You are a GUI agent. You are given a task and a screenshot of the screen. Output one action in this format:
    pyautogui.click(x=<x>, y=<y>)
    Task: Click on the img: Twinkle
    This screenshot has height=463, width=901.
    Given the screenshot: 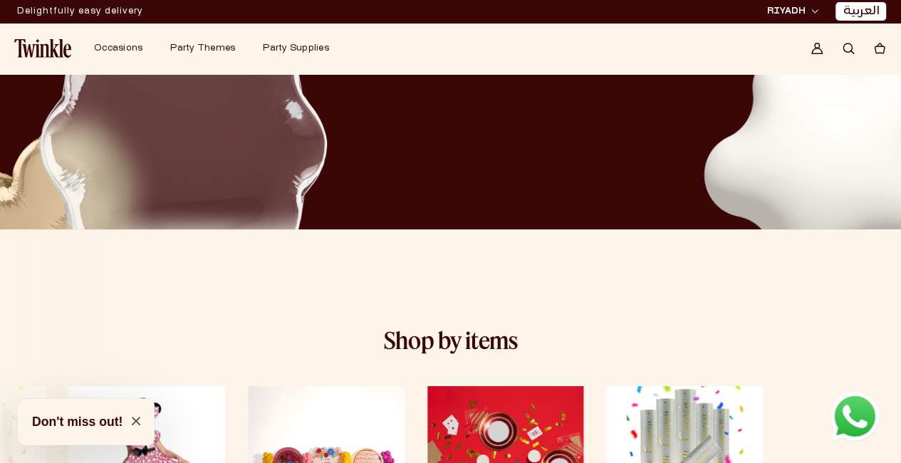 What is the action you would take?
    pyautogui.click(x=43, y=48)
    